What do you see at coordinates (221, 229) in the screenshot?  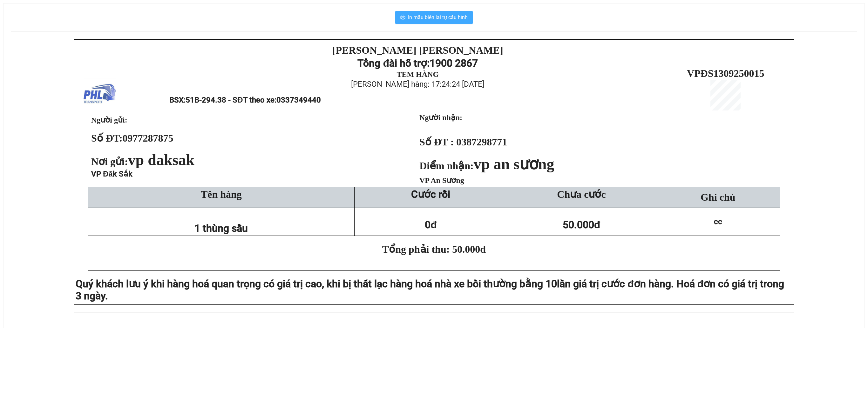 I see `span: 1 thùng sầu` at bounding box center [221, 229].